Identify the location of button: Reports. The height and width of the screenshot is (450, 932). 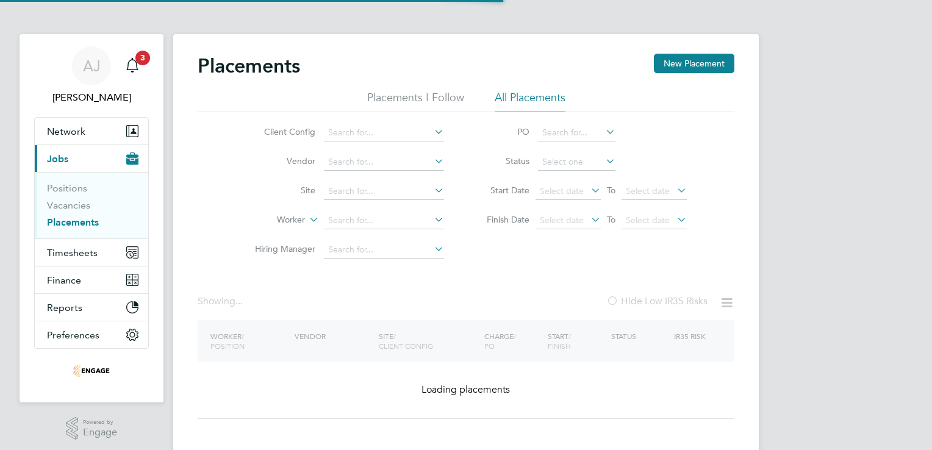
(92, 308).